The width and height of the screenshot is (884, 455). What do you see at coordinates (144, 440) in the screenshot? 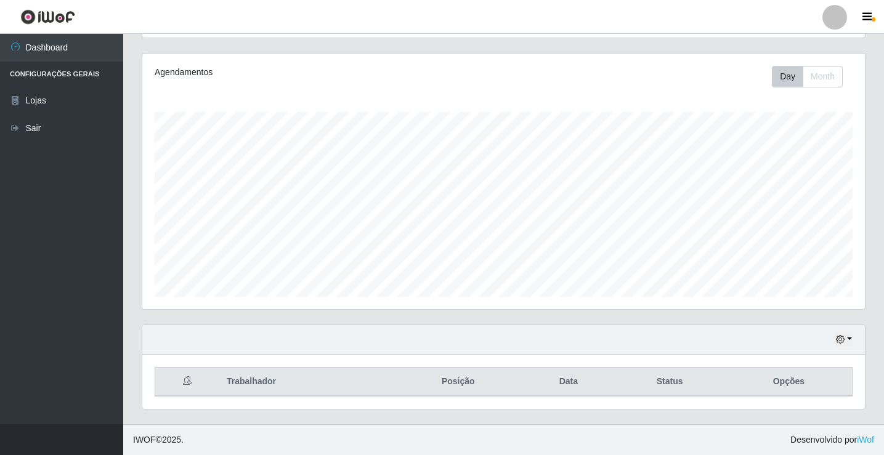
I see `span: IWOF` at bounding box center [144, 440].